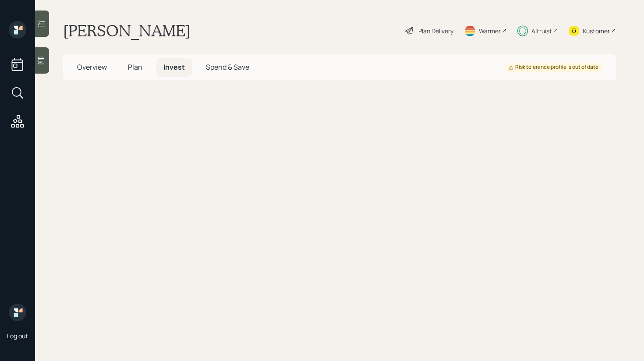 The image size is (644, 361). I want to click on span: Spend & Save, so click(227, 67).